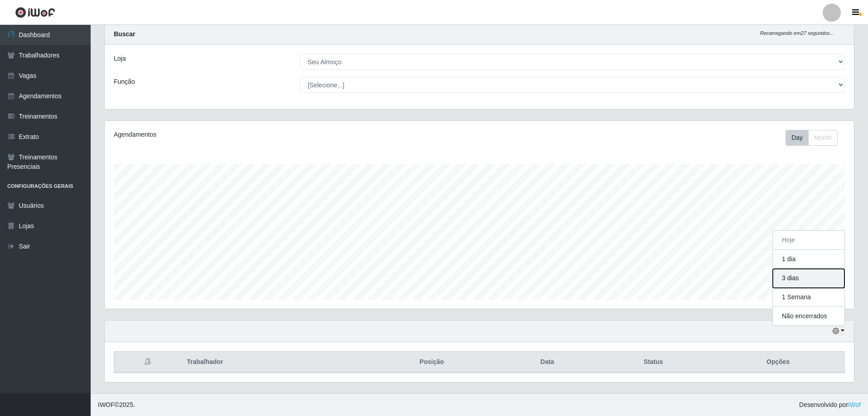 This screenshot has width=868, height=416. I want to click on button: 1 Semana, so click(809, 298).